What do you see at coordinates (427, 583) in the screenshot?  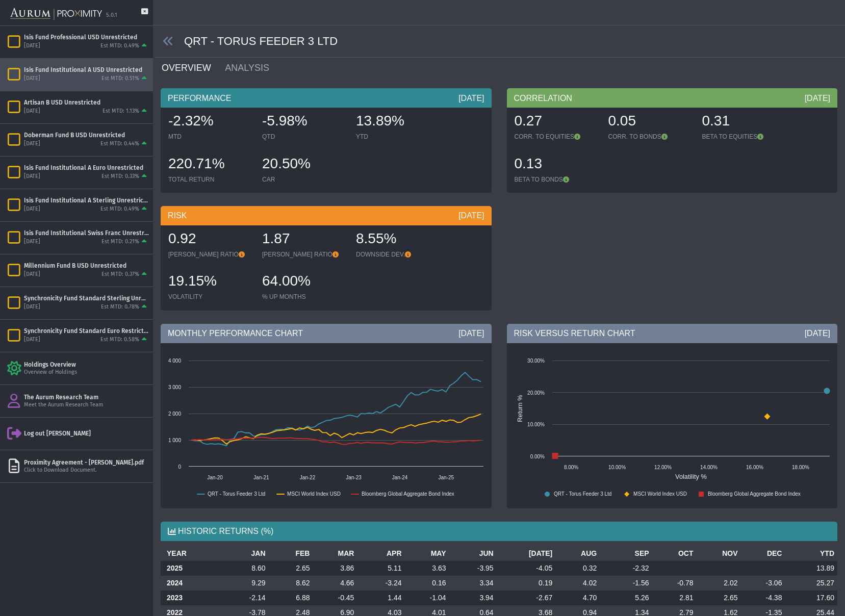 I see `td: 0.16` at bounding box center [427, 583].